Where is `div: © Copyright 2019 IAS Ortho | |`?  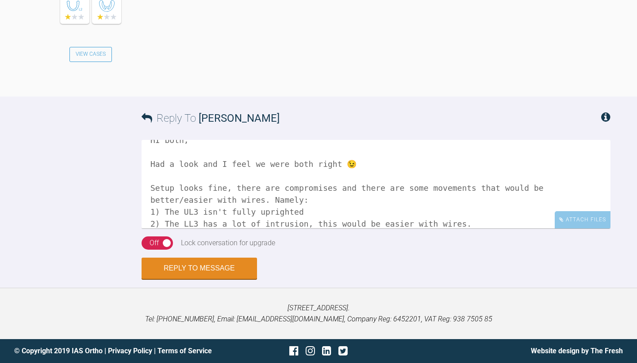
div: © Copyright 2019 IAS Ortho | | is located at coordinates (115, 351).